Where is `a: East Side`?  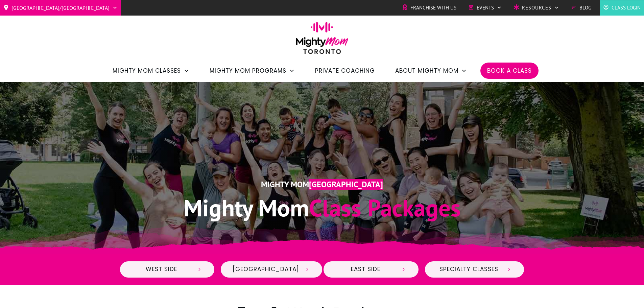
a: East Side is located at coordinates (371, 270).